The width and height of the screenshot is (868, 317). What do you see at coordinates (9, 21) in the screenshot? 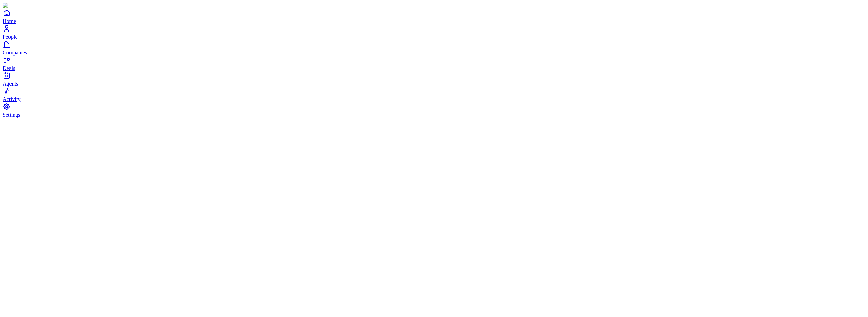
I see `span: Home` at bounding box center [9, 21].